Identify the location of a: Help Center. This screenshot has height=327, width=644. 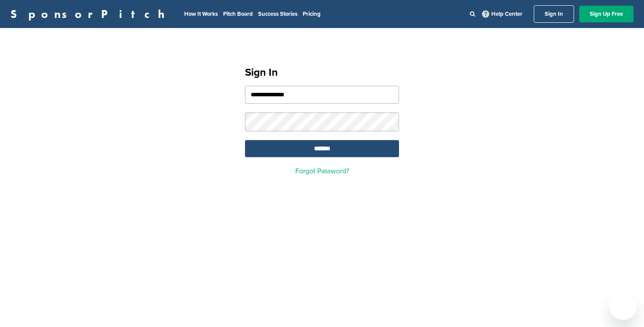
(503, 14).